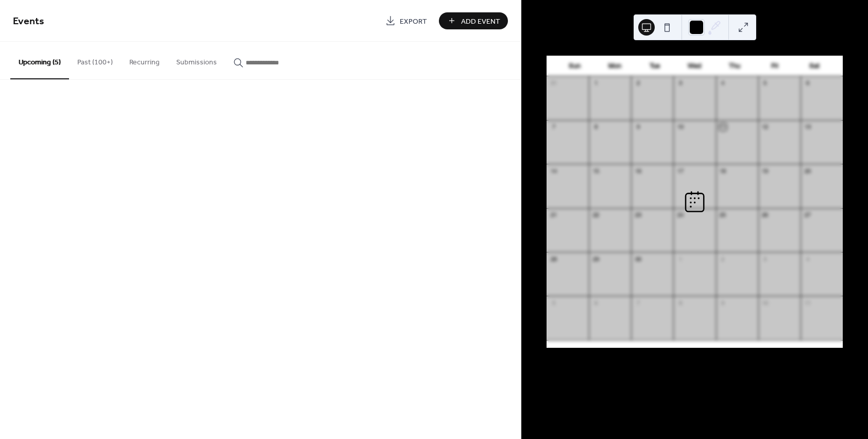 This screenshot has height=439, width=868. What do you see at coordinates (553, 171) in the screenshot?
I see `div: 14` at bounding box center [553, 171].